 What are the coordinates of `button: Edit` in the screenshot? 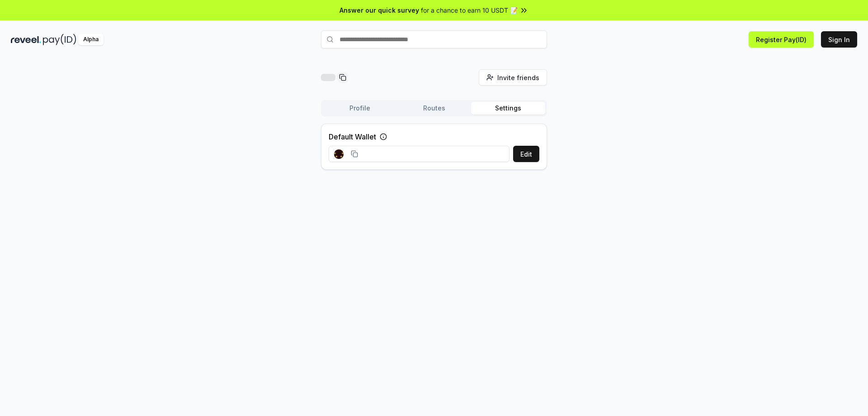 It's located at (526, 154).